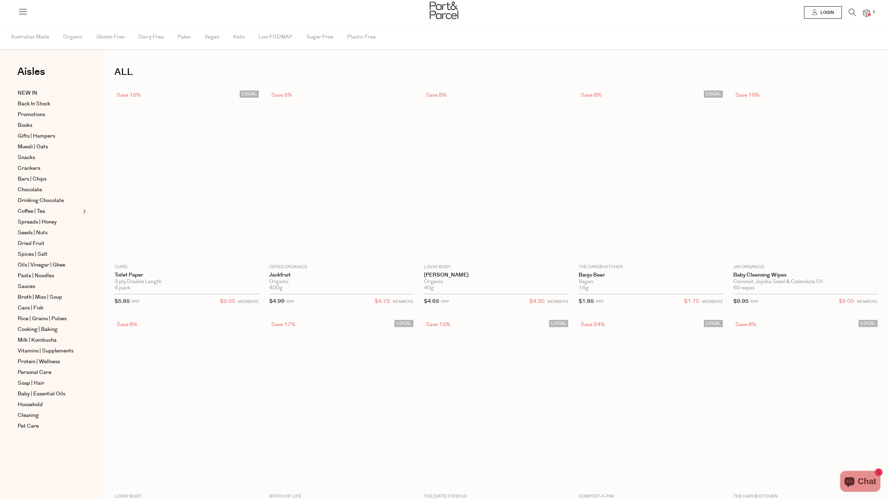 The image size is (888, 499). What do you see at coordinates (429, 288) in the screenshot?
I see `span: 40g` at bounding box center [429, 288].